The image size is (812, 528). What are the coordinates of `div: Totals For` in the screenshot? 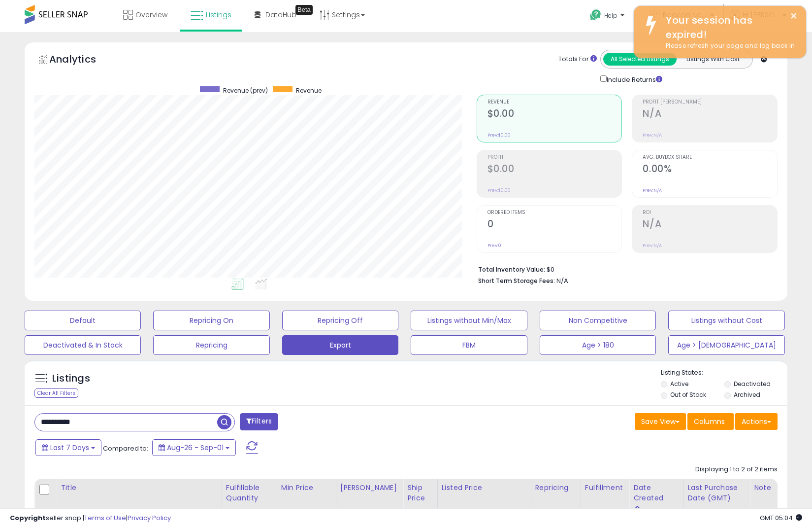 It's located at (578, 59).